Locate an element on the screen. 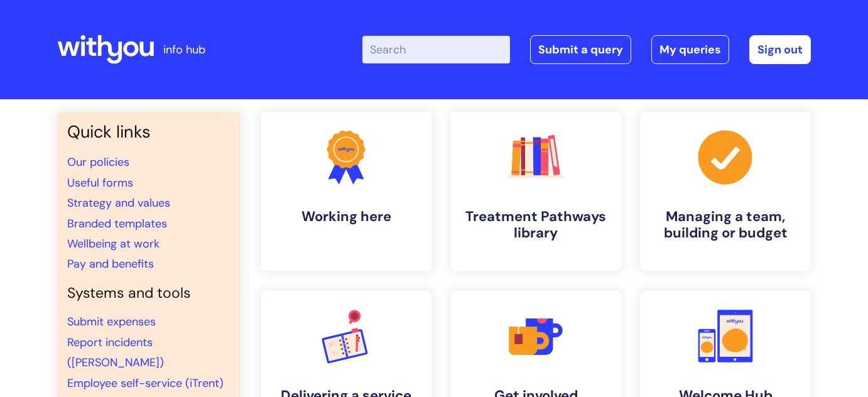 This screenshot has height=397, width=868. h4: Managing a team, building or budget is located at coordinates (725, 225).